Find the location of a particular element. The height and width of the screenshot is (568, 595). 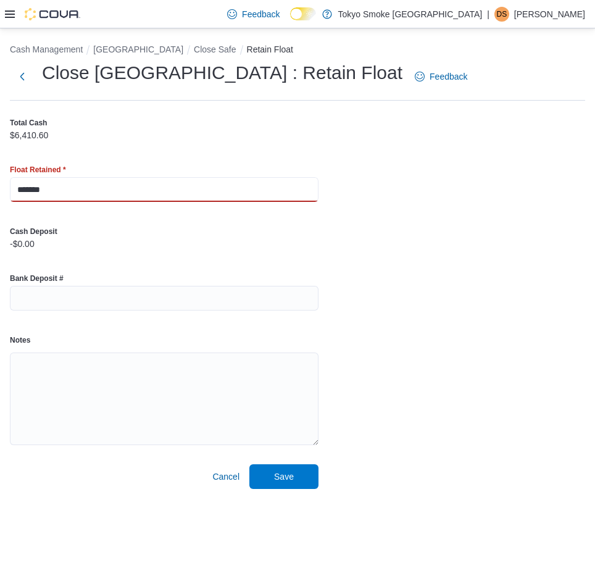

nav: An example of EuiBreadcrumbs is located at coordinates (298, 51).